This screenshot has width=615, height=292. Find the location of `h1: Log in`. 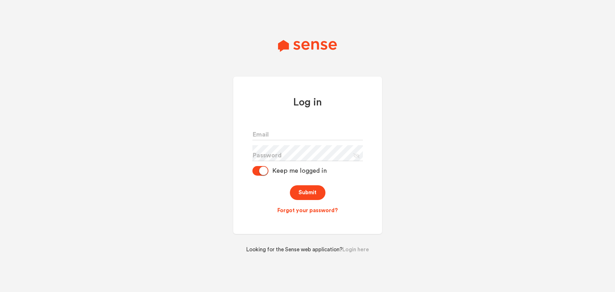

h1: Log in is located at coordinates (307, 102).